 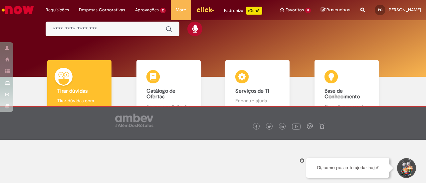 What do you see at coordinates (256, 127) in the screenshot?
I see `img: logo_footer_facebook.png` at bounding box center [256, 127].